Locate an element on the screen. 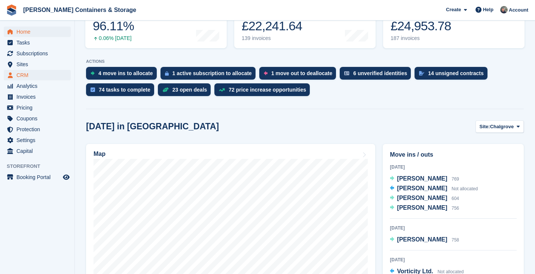 The height and width of the screenshot is (274, 535). img: contract_signature_icon-13c848040528278c33f63329250d36e43548de30e8caae1d1a13099fd9432cc5.svg is located at coordinates (421, 73).